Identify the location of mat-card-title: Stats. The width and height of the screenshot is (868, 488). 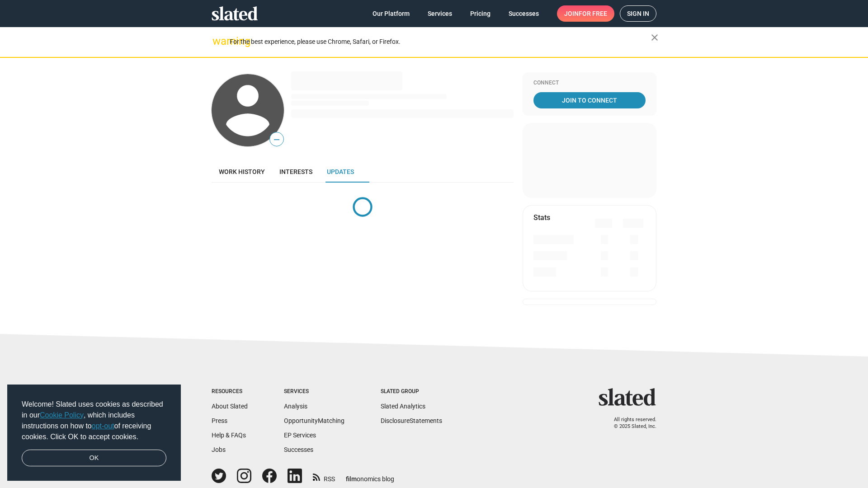
(541, 217).